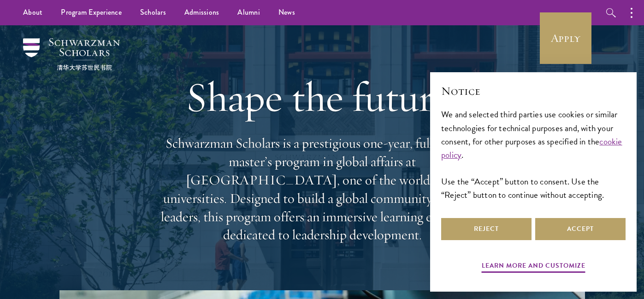 The image size is (644, 299). Describe the element at coordinates (565, 38) in the screenshot. I see `a: Apply` at that location.